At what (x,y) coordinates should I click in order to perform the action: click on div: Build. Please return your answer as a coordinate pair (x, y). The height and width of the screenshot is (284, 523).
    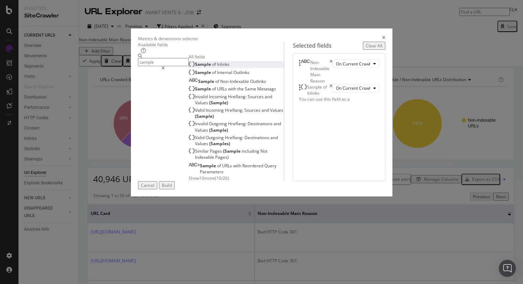
    Looking at the image, I should click on (167, 185).